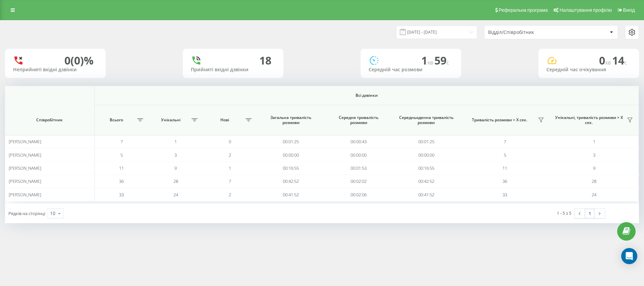 This screenshot has height=286, width=644. Describe the element at coordinates (27, 213) in the screenshot. I see `span: Рядків на сторінці` at that location.